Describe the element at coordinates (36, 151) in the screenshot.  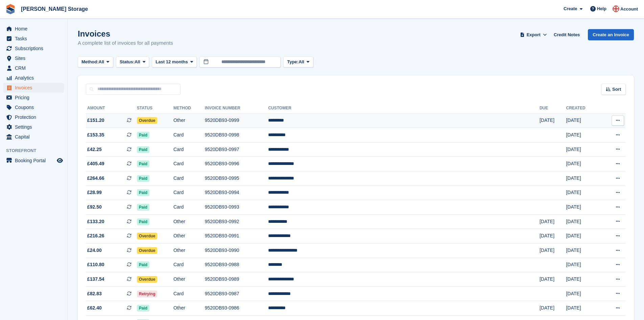
I see `span: Storefront` at that location.